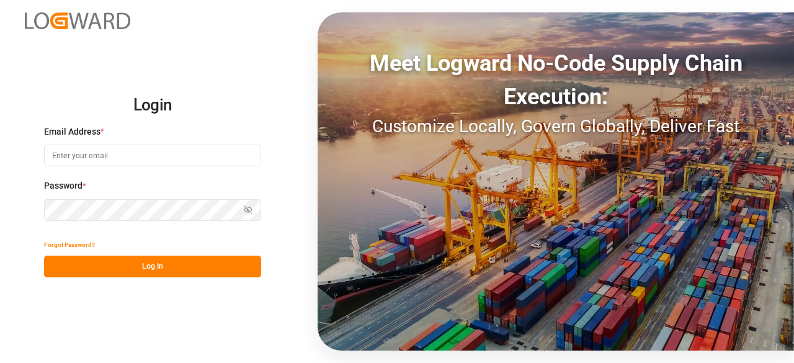 The height and width of the screenshot is (363, 794). What do you see at coordinates (78, 20) in the screenshot?
I see `img: Logward_new_orange.png` at bounding box center [78, 20].